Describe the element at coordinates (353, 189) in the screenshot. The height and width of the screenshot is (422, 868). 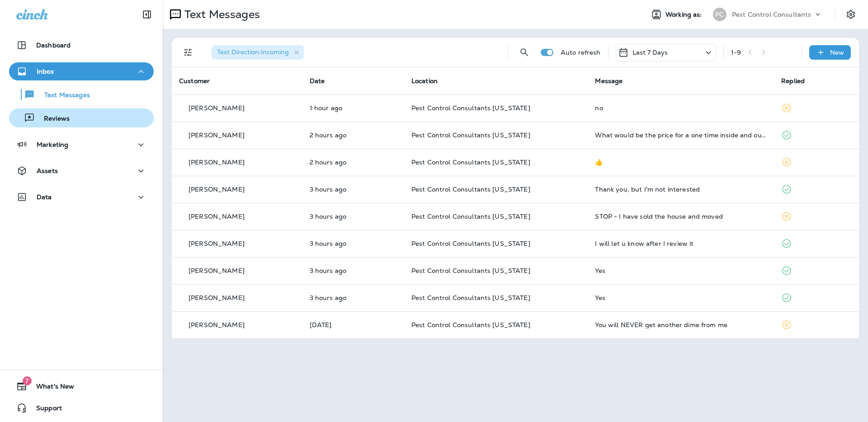
I see `p: Sep 15, 2025 09:07 AM` at that location.